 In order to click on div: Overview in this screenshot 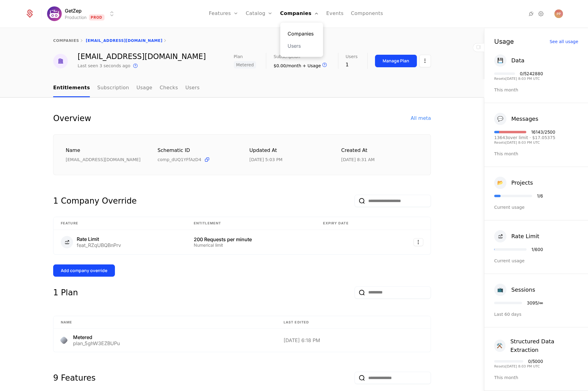, I will do `click(72, 118)`.